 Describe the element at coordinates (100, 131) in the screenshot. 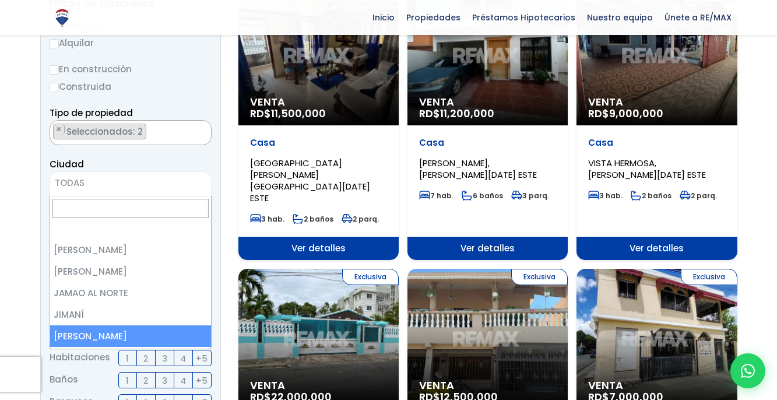

I see `li: CASA` at that location.